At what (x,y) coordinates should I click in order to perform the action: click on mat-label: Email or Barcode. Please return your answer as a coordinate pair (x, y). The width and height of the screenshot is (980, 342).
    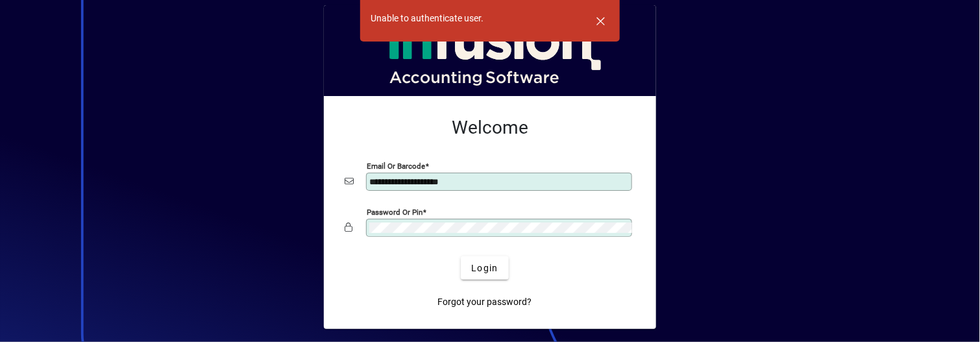
    Looking at the image, I should click on (396, 166).